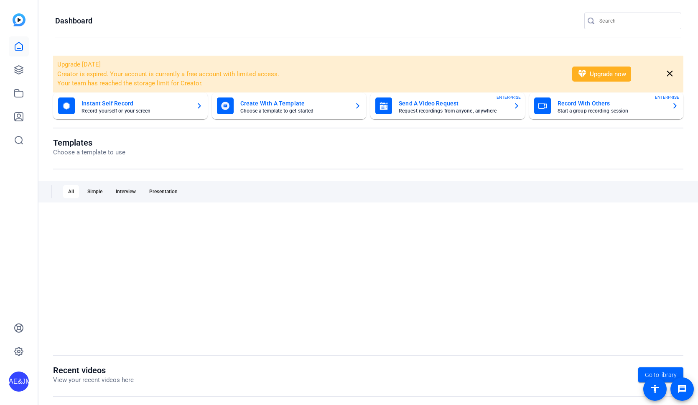 This screenshot has width=698, height=405. Describe the element at coordinates (310, 83) in the screenshot. I see `li: Your team has reached the storage limit for Creator.` at that location.